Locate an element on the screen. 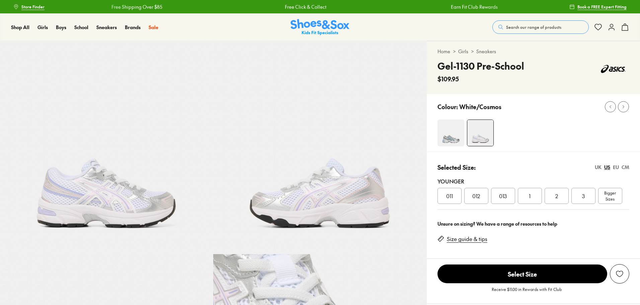 The height and width of the screenshot is (305, 640). img: SNS_Logo_Responsive.svg is located at coordinates (320, 27).